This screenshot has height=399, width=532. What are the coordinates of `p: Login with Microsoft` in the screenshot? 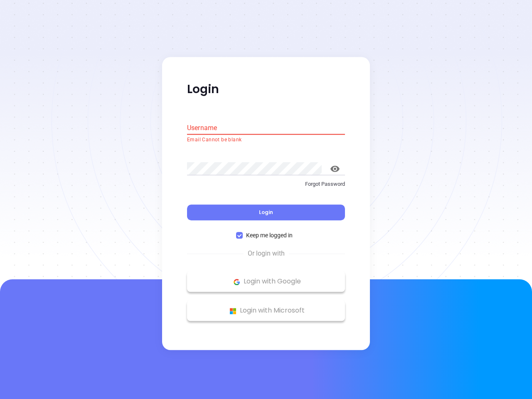 It's located at (266, 311).